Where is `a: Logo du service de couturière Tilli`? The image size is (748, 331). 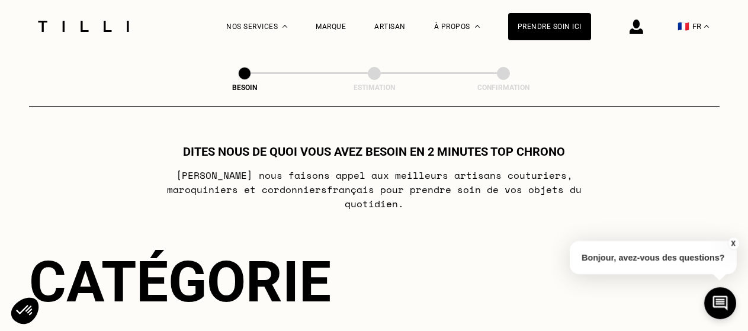
a: Logo du service de couturière Tilli is located at coordinates (83, 26).